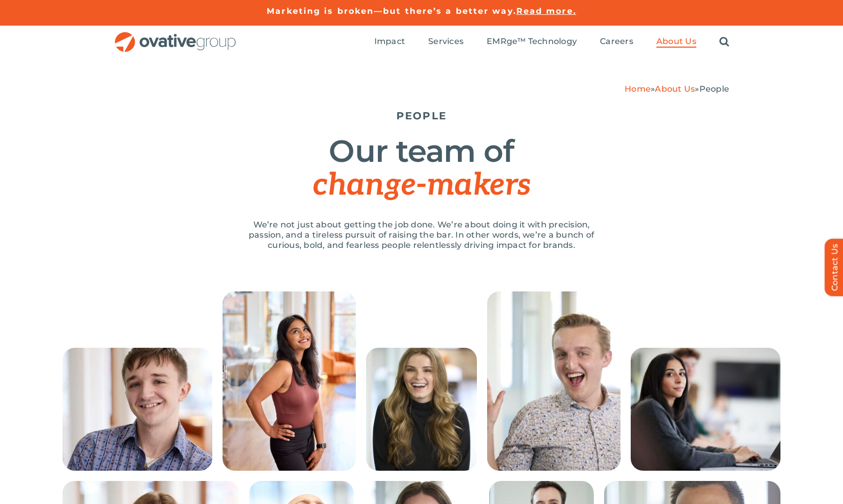 This screenshot has width=843, height=504. Describe the element at coordinates (617, 42) in the screenshot. I see `a: Careers` at that location.